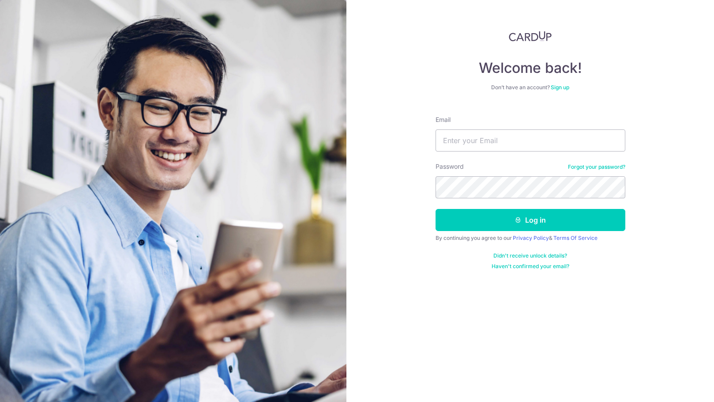 This screenshot has width=714, height=402. What do you see at coordinates (597, 167) in the screenshot?
I see `a: Forgot your password?` at bounding box center [597, 167].